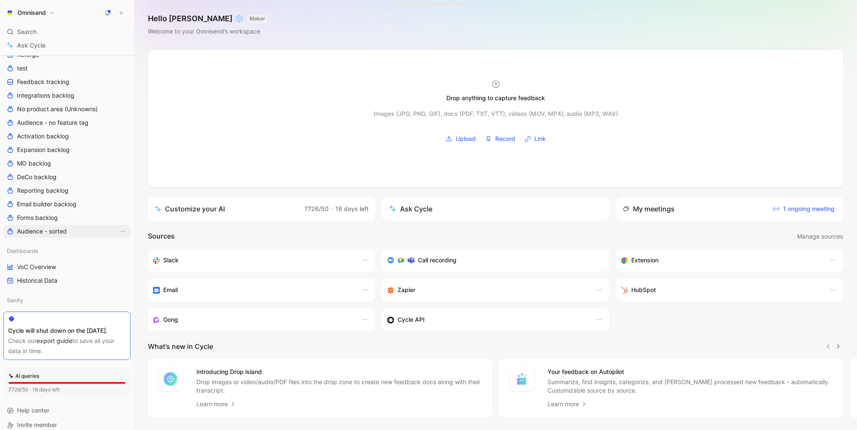 This screenshot has width=857, height=430. What do you see at coordinates (31, 45) in the screenshot?
I see `span: Ask Cycle` at bounding box center [31, 45].